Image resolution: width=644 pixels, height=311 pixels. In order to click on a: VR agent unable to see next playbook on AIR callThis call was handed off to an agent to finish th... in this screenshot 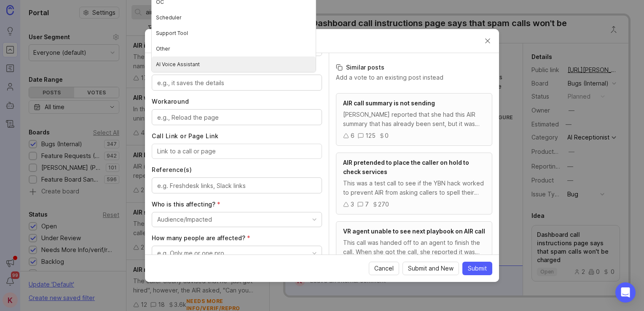, I will do `click(414, 247)`.